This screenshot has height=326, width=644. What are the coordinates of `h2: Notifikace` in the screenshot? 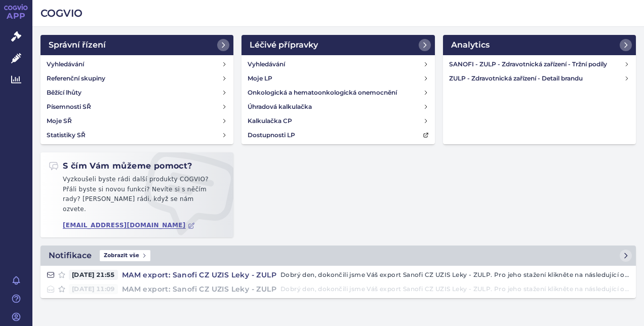 It's located at (70, 255).